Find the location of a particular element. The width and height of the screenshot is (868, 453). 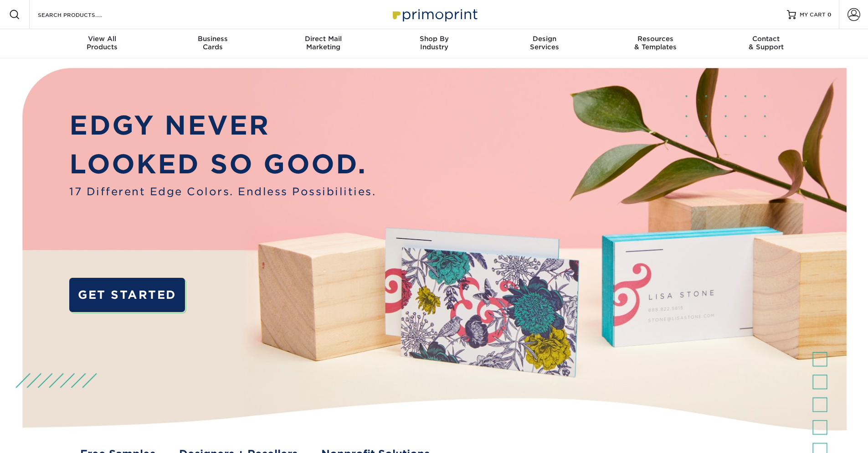

a: Shop ByIndustry is located at coordinates (434, 44).